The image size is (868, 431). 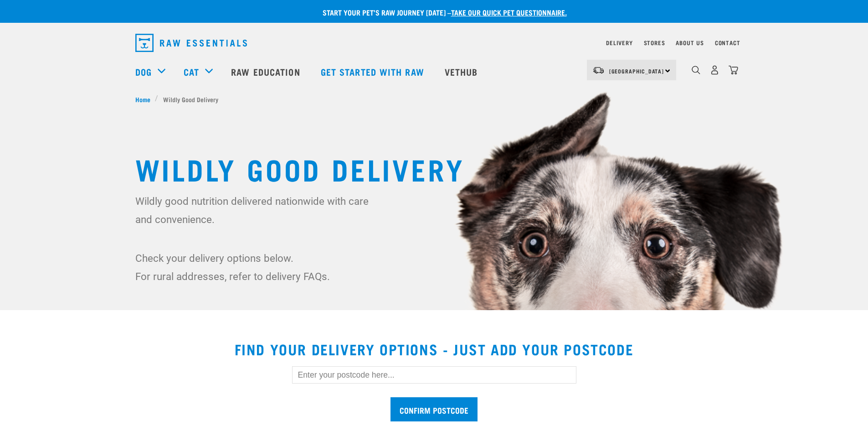 I want to click on input: Confirm postcode, so click(x=434, y=409).